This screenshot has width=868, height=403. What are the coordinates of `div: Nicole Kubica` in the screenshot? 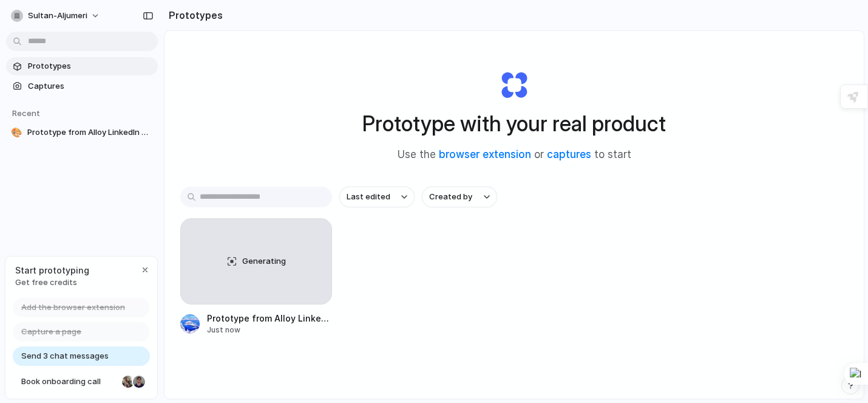 It's located at (128, 382).